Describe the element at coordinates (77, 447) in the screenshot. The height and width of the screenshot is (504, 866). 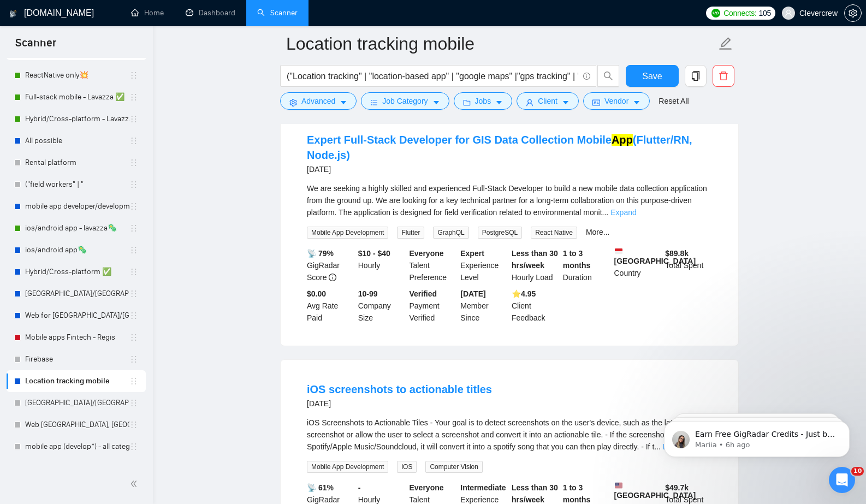
I see `a: mobile app (develop*) - all categories` at that location.